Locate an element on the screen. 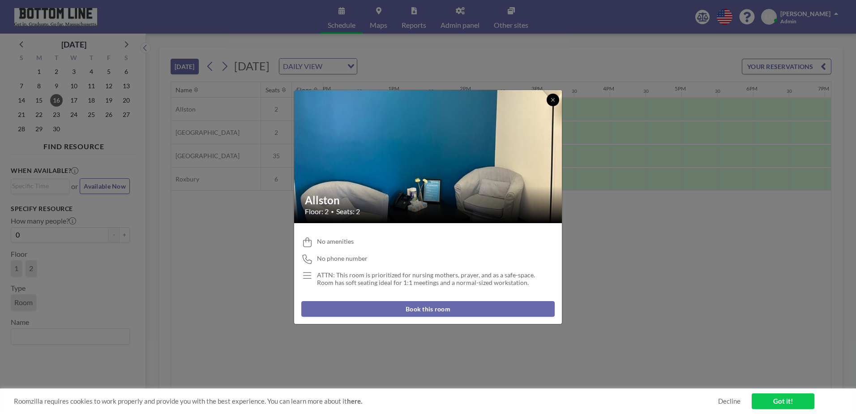 Image resolution: width=856 pixels, height=414 pixels. a: Got it! is located at coordinates (783, 401).